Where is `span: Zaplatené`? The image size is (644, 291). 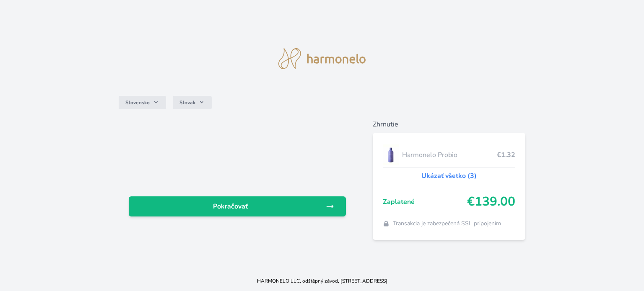
span: Zaplatené is located at coordinates (424, 202).